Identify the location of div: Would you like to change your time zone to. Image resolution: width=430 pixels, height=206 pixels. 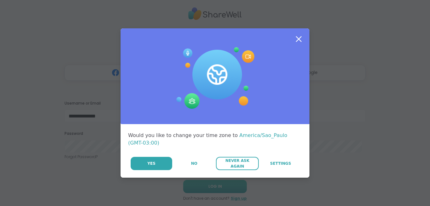
(215, 139).